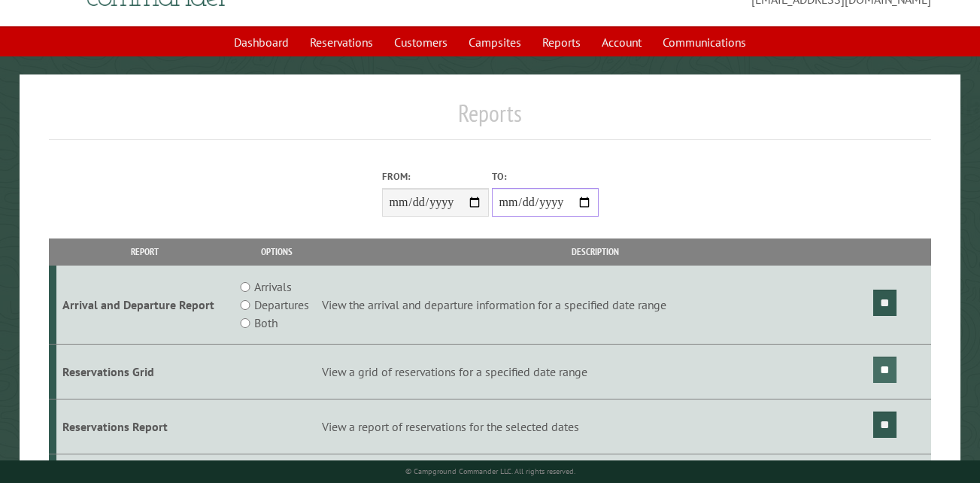  I want to click on td: View the arrival and departure information for a specified date range, so click(595, 305).